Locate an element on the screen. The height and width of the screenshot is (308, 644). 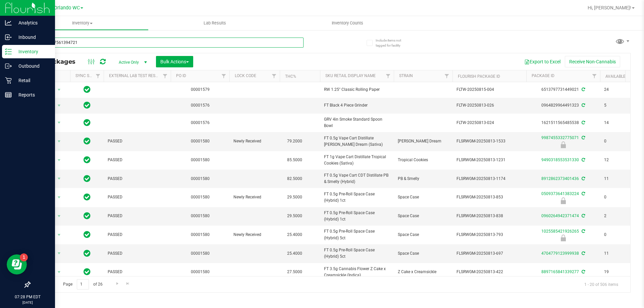
span: All Packages is located at coordinates (58, 62).